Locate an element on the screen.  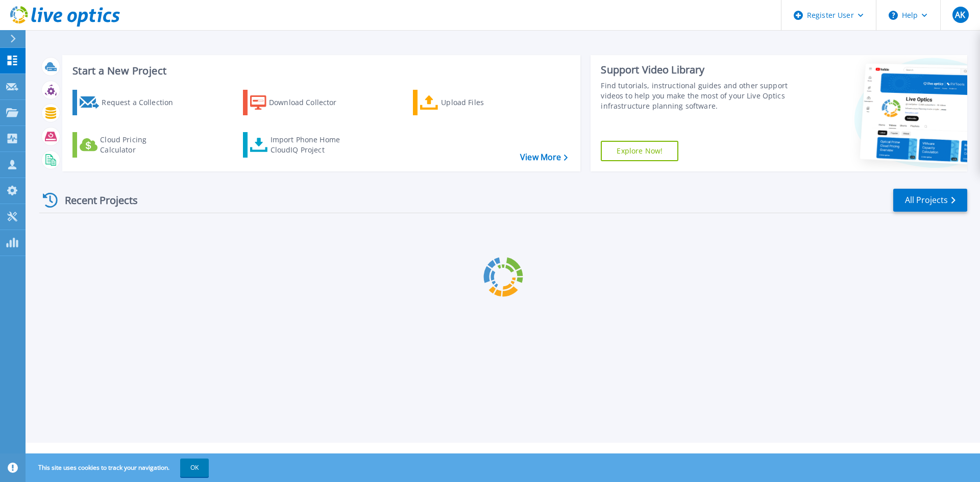
a: All Projects is located at coordinates (930, 200).